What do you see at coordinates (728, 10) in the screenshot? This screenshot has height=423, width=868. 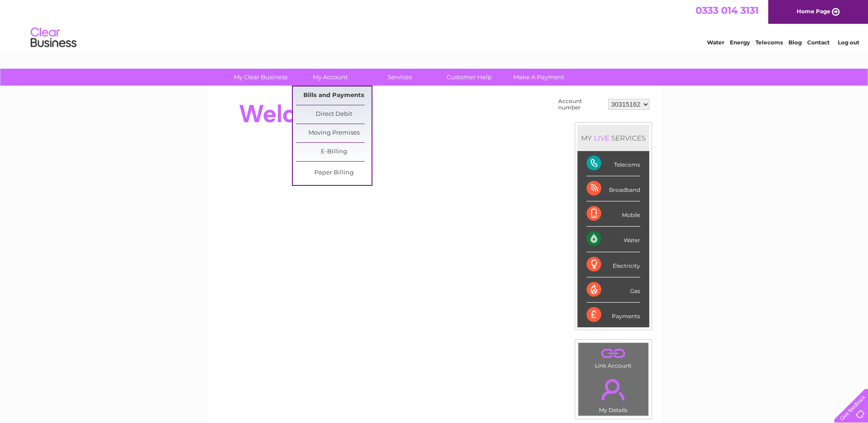 I see `span: 0333 014 3131` at bounding box center [728, 10].